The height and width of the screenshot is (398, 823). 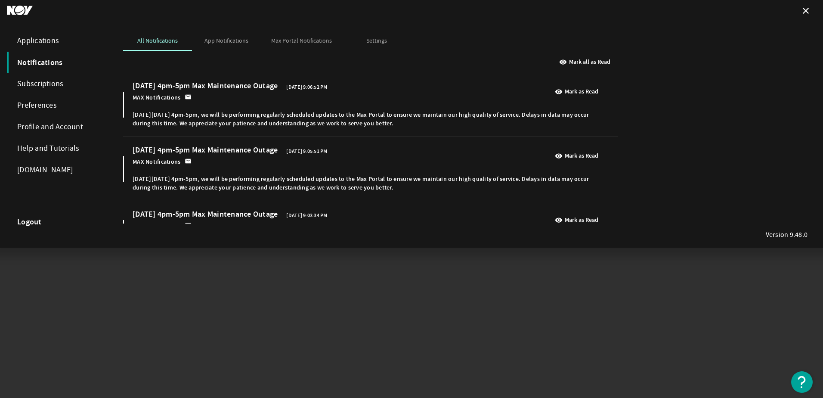 What do you see at coordinates (56, 84) in the screenshot?
I see `div: Subscriptions` at bounding box center [56, 84].